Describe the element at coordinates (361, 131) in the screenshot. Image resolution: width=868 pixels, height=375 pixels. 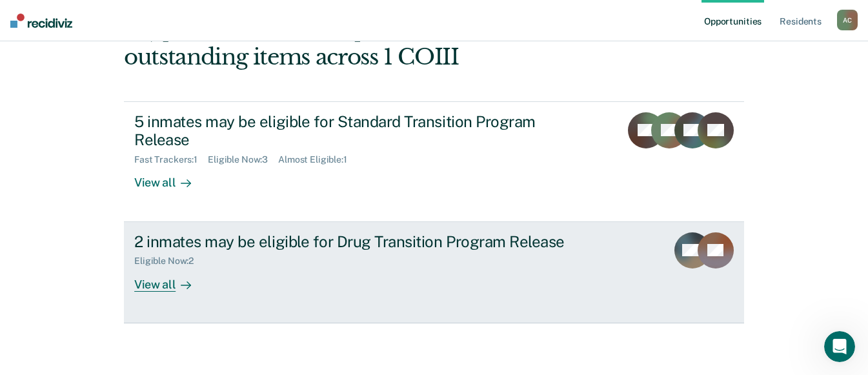
I see `div: 5 inmates may be eligible for Standard Transition Program Release` at that location.